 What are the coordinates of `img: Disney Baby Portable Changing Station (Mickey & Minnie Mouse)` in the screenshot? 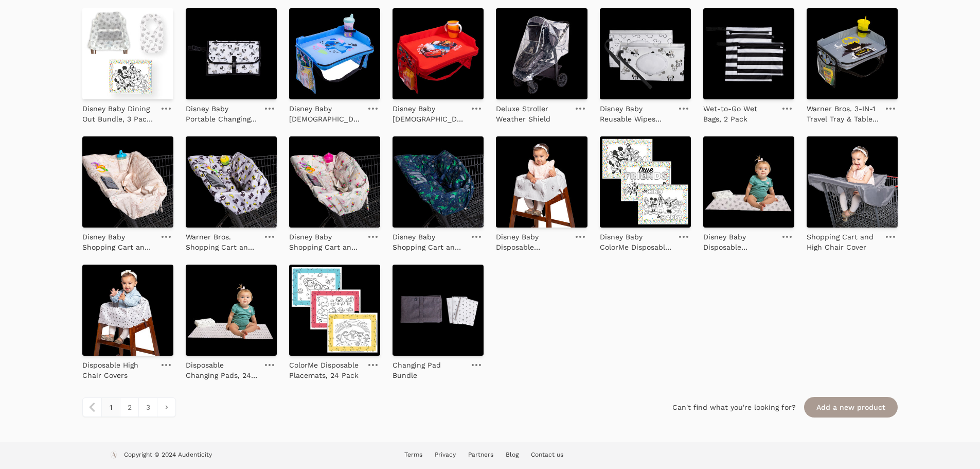 It's located at (231, 53).